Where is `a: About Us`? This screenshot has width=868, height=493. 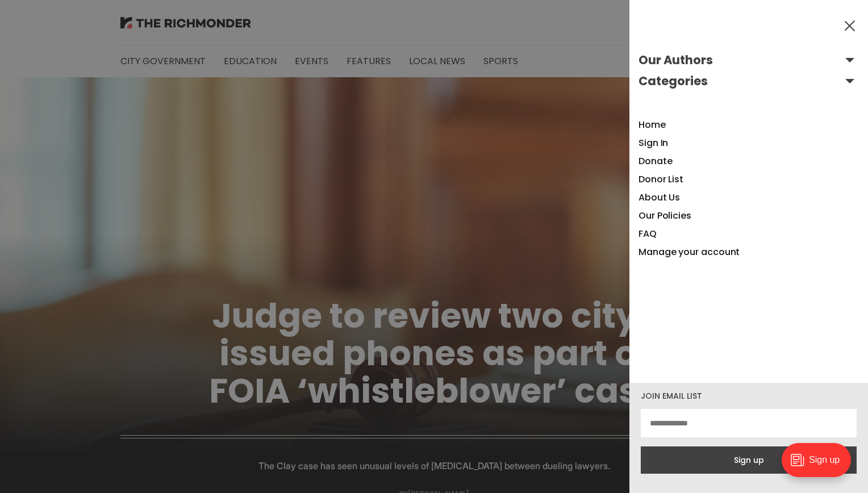
a: About Us is located at coordinates (659, 197).